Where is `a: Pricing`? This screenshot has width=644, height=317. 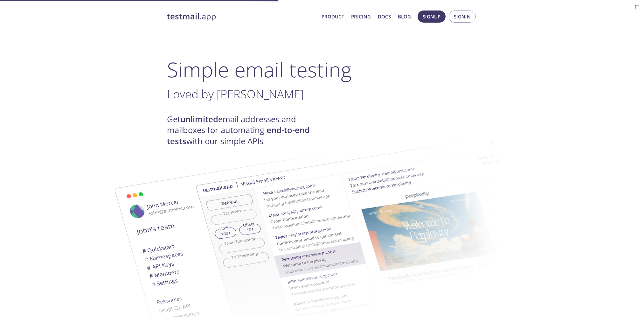
a: Pricing is located at coordinates (361, 17).